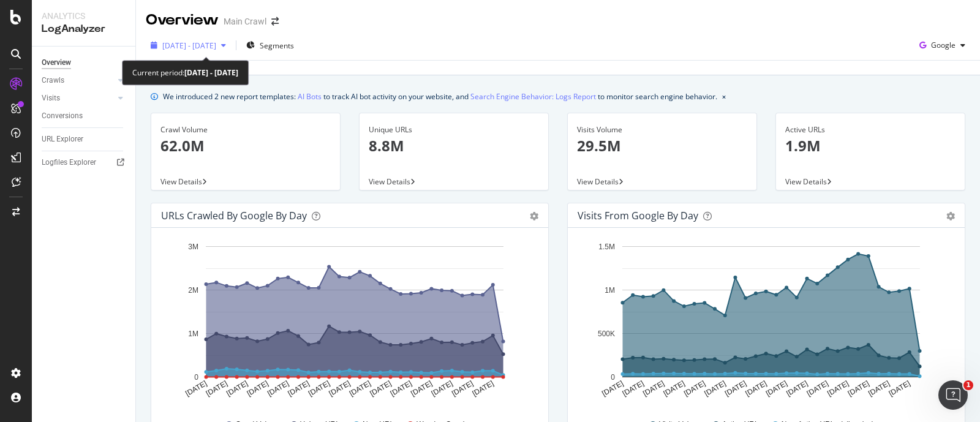  What do you see at coordinates (84, 116) in the screenshot?
I see `a: Conversions` at bounding box center [84, 116].